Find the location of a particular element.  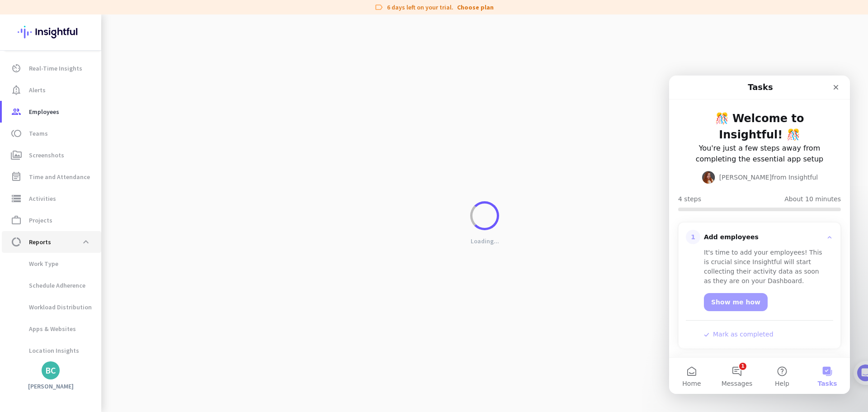

span: Work Type is located at coordinates (34, 264).